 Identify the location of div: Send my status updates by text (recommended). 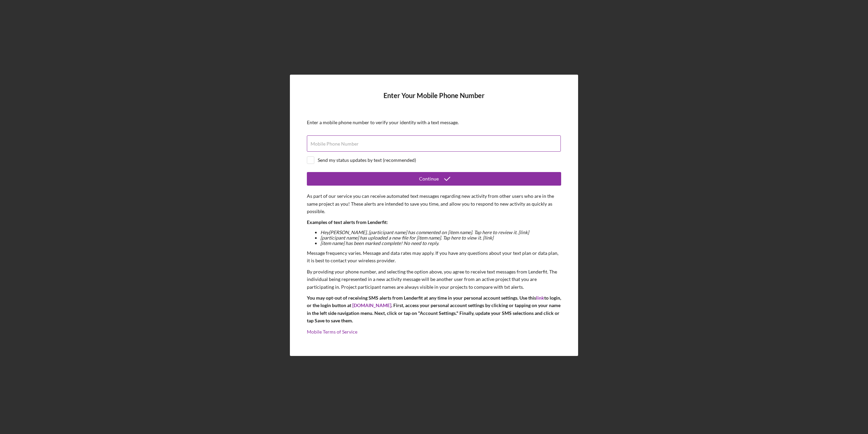
(367, 160).